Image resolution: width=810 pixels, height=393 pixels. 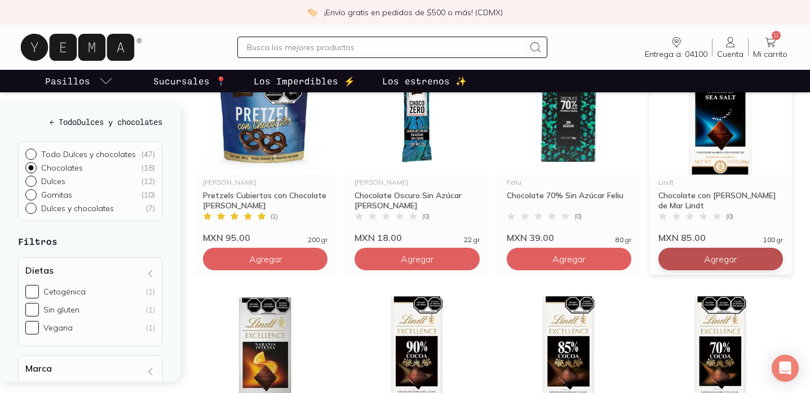 I want to click on span: MXN 85.00, so click(x=682, y=238).